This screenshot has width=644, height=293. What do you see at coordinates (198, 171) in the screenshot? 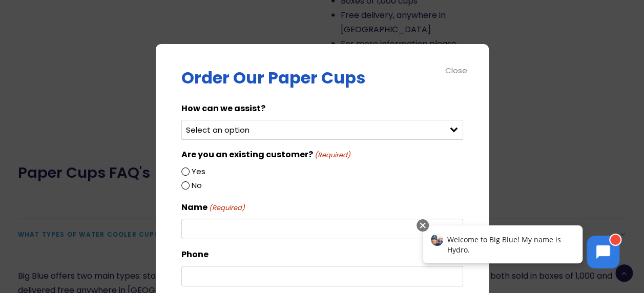
I see `label: Yes` at bounding box center [198, 171].